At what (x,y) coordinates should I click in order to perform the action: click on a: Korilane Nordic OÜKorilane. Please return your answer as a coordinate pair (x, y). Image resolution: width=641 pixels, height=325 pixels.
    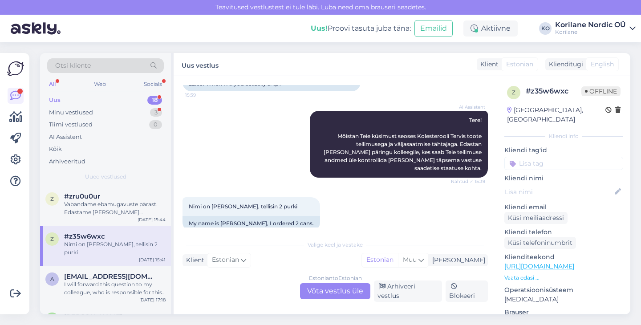
    Looking at the image, I should click on (595, 28).